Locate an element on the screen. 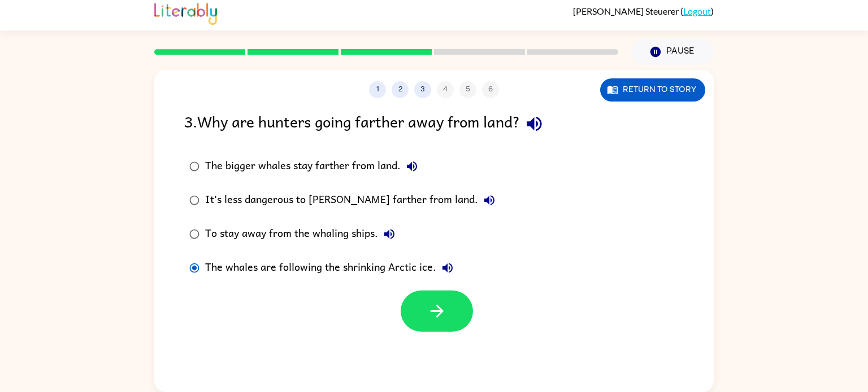  div: The bigger whales stay farther from land. is located at coordinates (314, 167).